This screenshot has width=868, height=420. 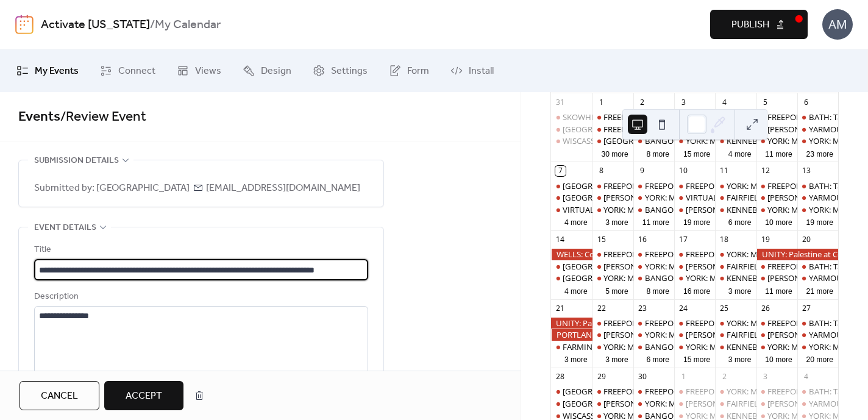 I want to click on div: 5, so click(x=765, y=102).